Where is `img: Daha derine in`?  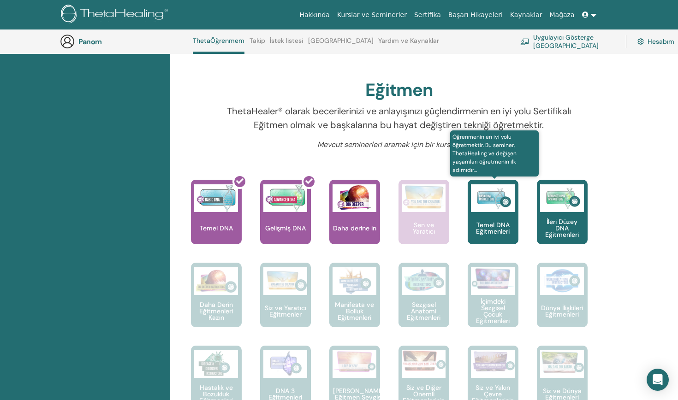
img: Daha derine in is located at coordinates (354, 198).